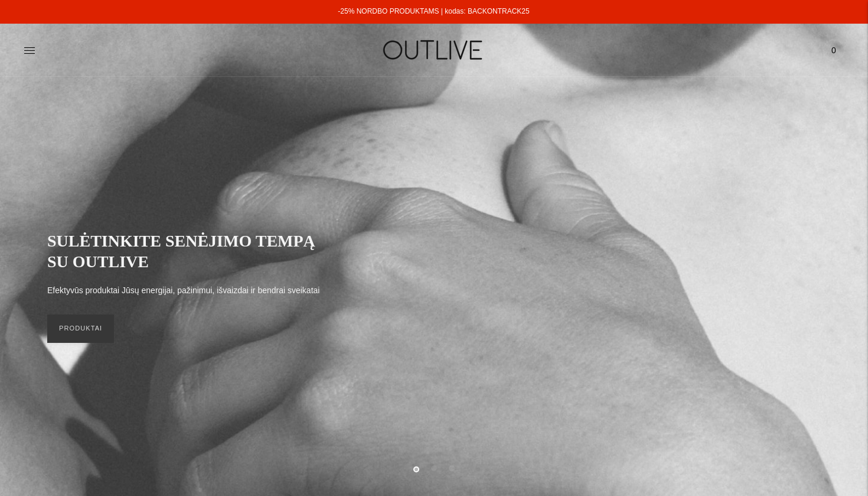 Image resolution: width=868 pixels, height=496 pixels. I want to click on button: Move carousel to slide 1, so click(416, 469).